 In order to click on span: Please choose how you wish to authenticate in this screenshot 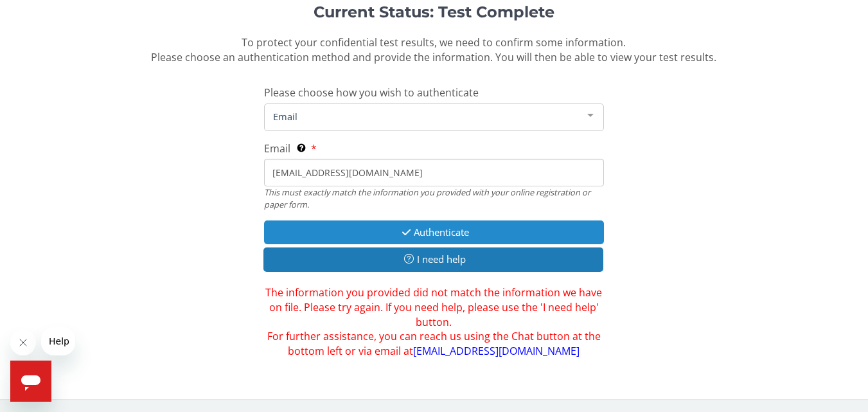, I will do `click(371, 92)`.